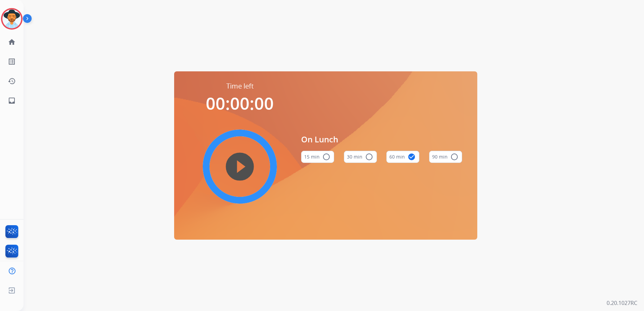 This screenshot has height=311, width=644. What do you see at coordinates (12, 62) in the screenshot?
I see `mat-icon: list_alt` at bounding box center [12, 62].